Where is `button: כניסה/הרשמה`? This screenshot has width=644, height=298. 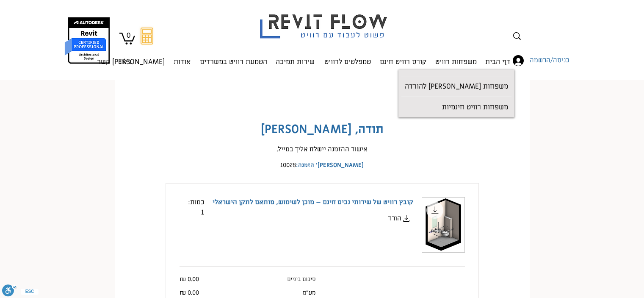 button: כניסה/הרשמה is located at coordinates (526, 60).